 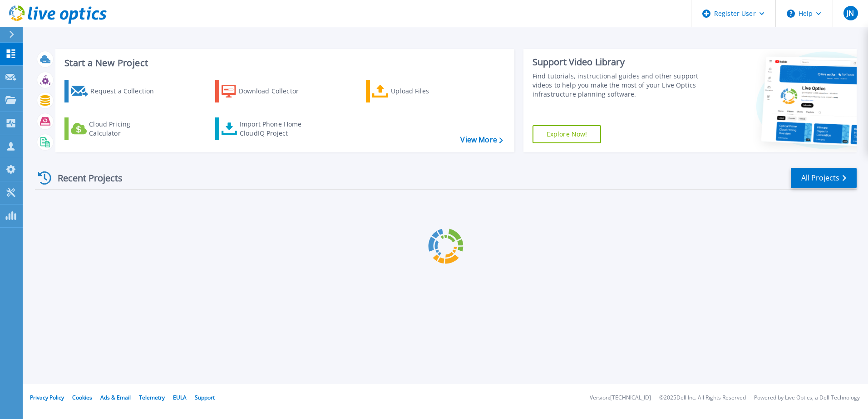 I want to click on a: Request a Collection, so click(x=115, y=91).